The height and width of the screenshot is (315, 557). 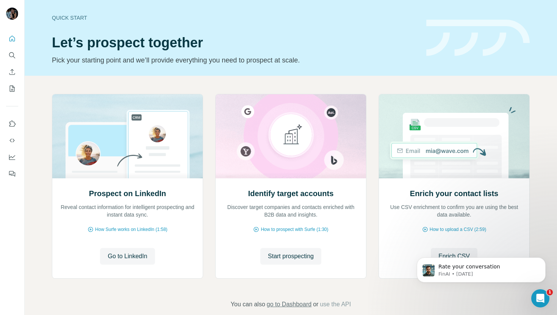 I want to click on button: Go to LinkedIn, so click(x=127, y=256).